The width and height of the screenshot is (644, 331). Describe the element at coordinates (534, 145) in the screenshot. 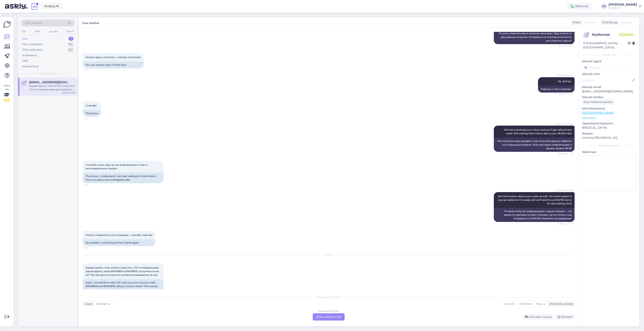

I see `div: Мы получили ваш возврат, и вы получите деньги обратно на следующей неделе. Всё ещё ждём информаци...` at that location.